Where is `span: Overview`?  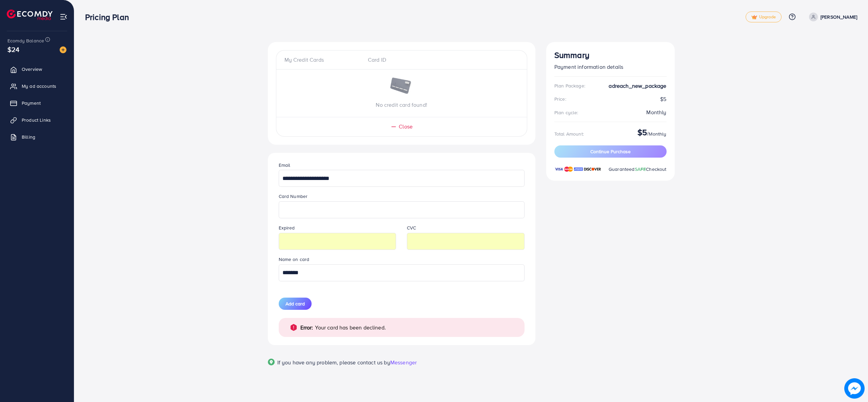 span: Overview is located at coordinates (32, 69).